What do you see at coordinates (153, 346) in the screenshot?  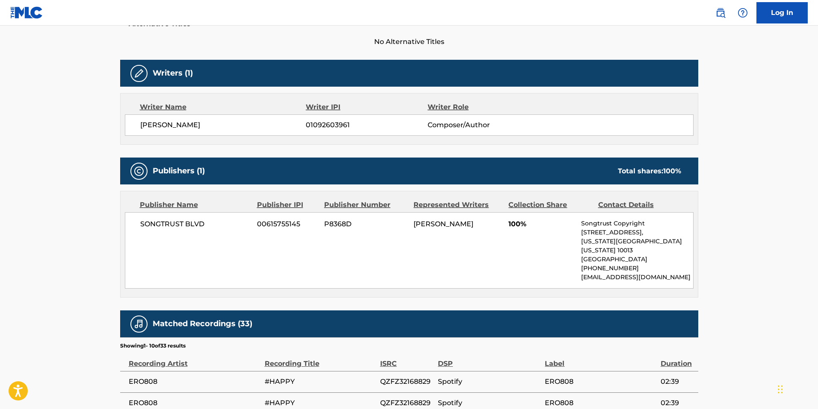 I see `p: Showing 1 - 10 of 33 results` at bounding box center [153, 346].